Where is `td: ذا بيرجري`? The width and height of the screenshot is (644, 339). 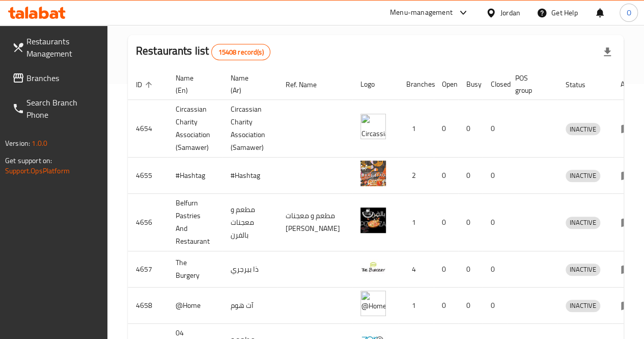
td: ذا بيرجري is located at coordinates (250, 269).